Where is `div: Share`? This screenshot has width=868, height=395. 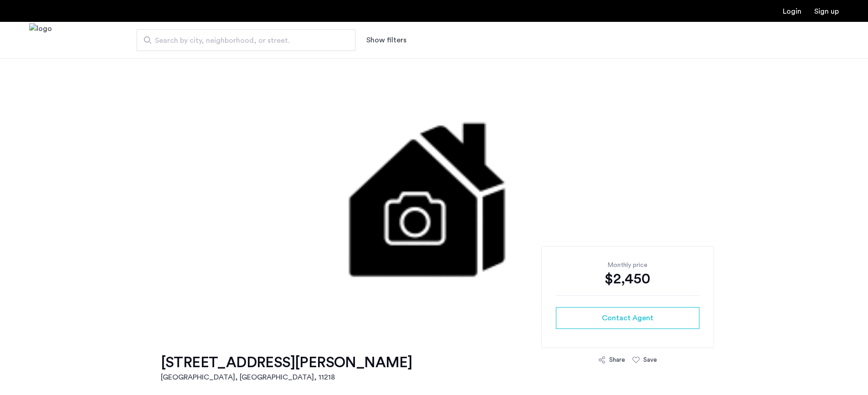
div: Share is located at coordinates (617, 359).